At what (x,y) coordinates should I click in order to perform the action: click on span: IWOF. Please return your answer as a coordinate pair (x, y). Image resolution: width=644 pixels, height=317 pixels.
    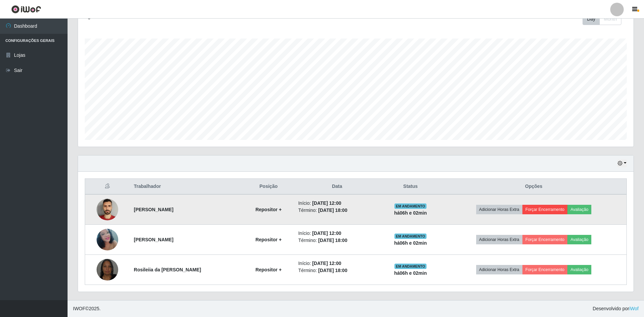
    Looking at the image, I should click on (79, 309).